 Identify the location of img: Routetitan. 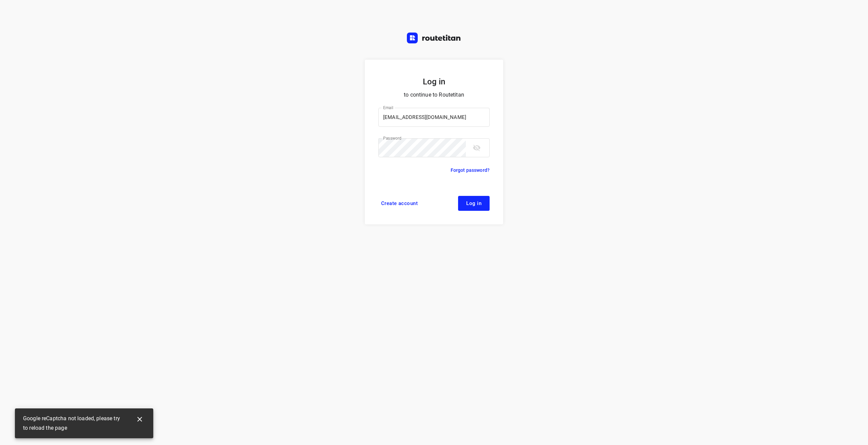
(434, 38).